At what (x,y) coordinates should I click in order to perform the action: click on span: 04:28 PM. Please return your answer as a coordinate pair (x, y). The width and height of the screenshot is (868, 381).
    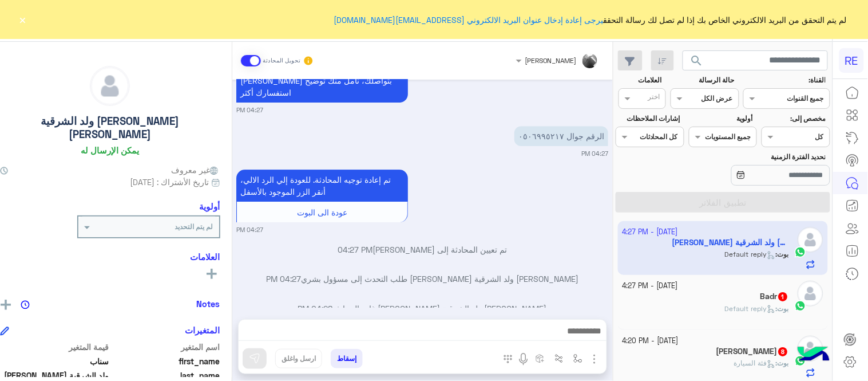
    Looking at the image, I should click on (315, 308).